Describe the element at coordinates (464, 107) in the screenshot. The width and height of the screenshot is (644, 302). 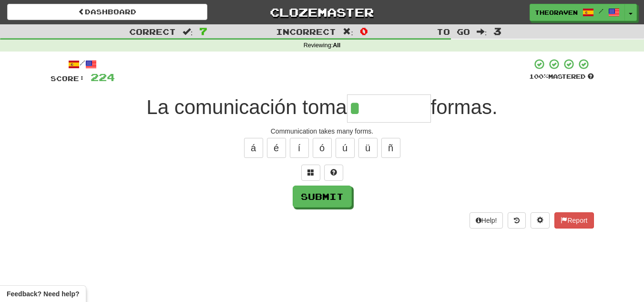
I see `span: formas.` at that location.